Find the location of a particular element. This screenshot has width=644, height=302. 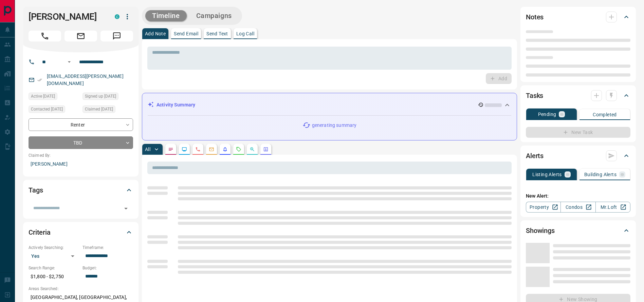

svg: Lead Browsing Activity is located at coordinates (184, 149).